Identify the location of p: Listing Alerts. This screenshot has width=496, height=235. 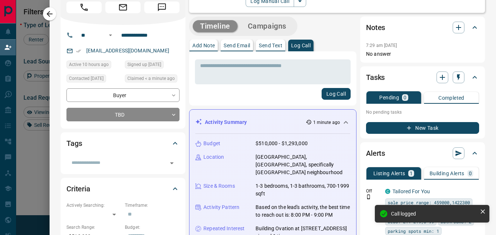
(389, 174).